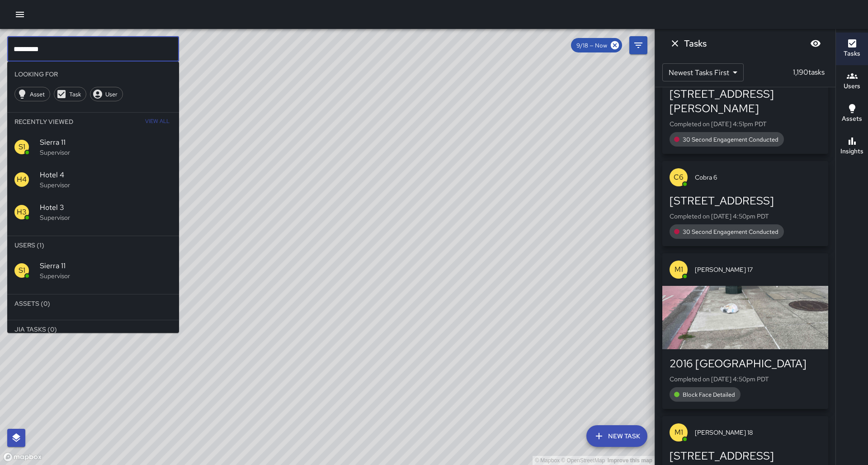 This screenshot has height=465, width=868. I want to click on div: Newest Tasks First, so click(703, 72).